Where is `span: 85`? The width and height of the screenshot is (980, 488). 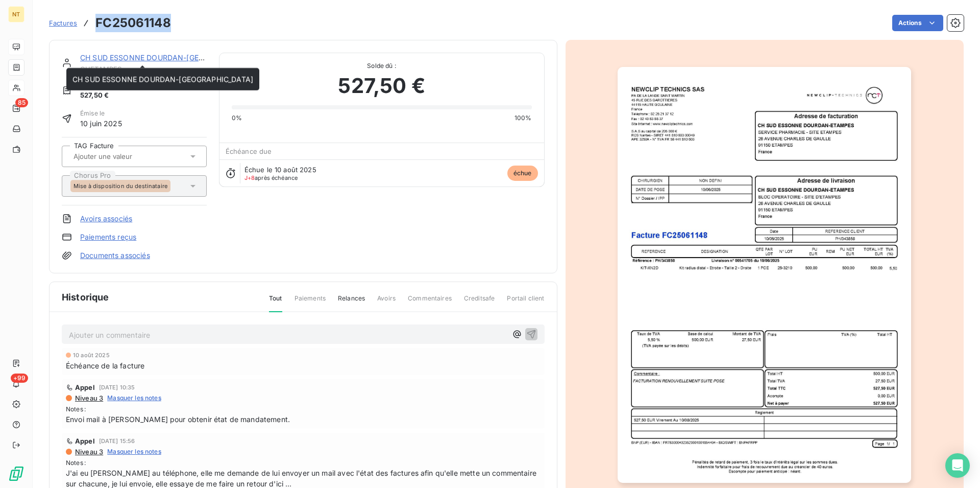
span: 85 is located at coordinates (21, 102).